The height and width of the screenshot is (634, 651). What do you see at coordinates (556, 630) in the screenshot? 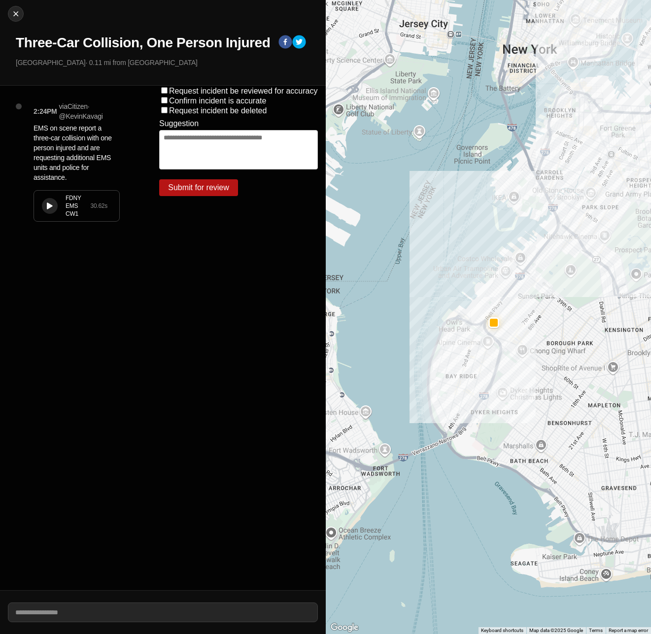
I see `span: Map data ©2025 Google` at bounding box center [556, 630].